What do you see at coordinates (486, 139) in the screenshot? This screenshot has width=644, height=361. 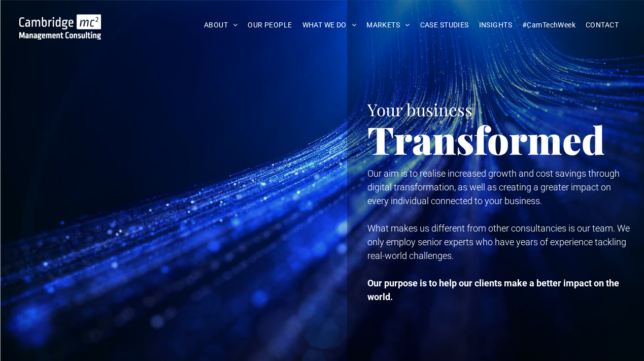 I see `span: Transformed` at bounding box center [486, 139].